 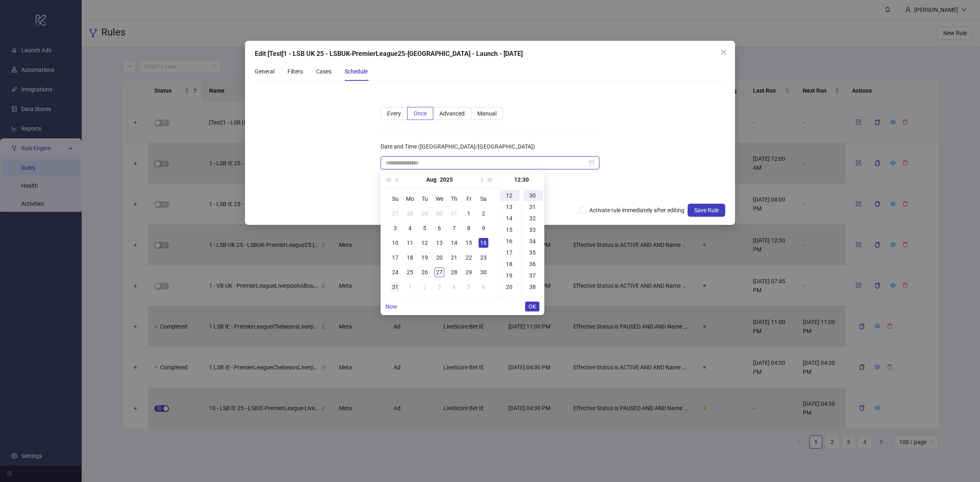 I want to click on th: Tu, so click(x=425, y=199).